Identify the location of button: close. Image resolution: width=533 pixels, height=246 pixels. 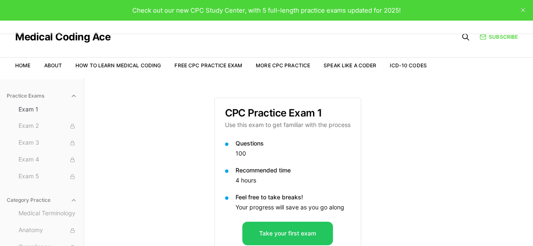
(523, 10).